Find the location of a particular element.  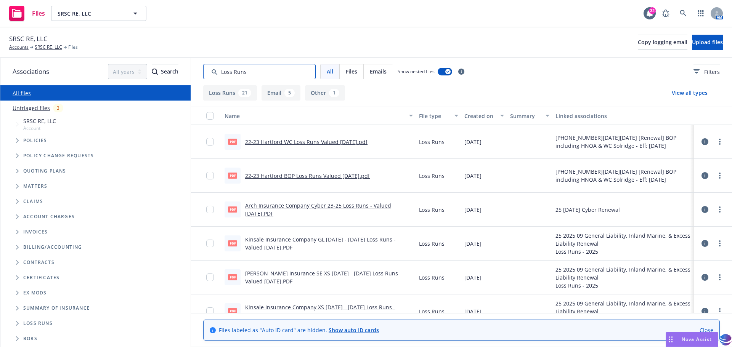

span: Billing/Accounting is located at coordinates (53, 247).